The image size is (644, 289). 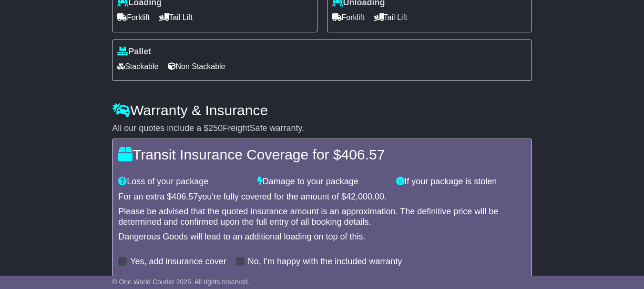 What do you see at coordinates (321, 129) in the screenshot?
I see `div: All our quotes include a $ FreightSafe warranty.` at bounding box center [321, 129].